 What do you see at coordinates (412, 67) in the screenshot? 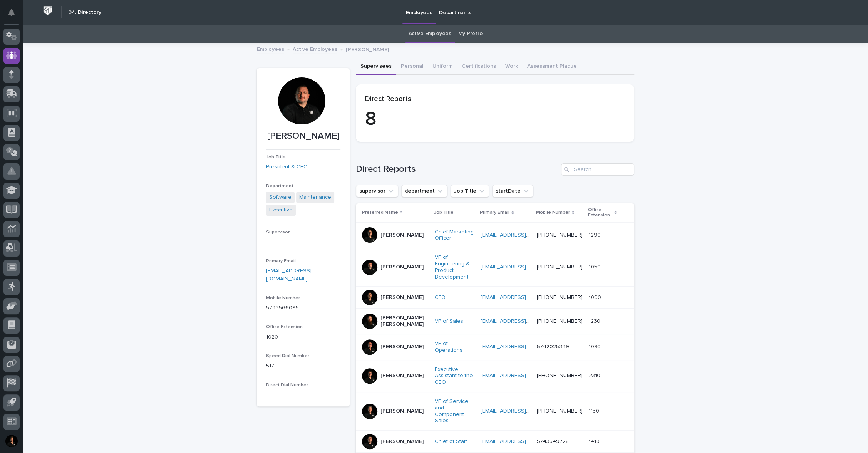
I see `button: Personal` at bounding box center [412, 67].